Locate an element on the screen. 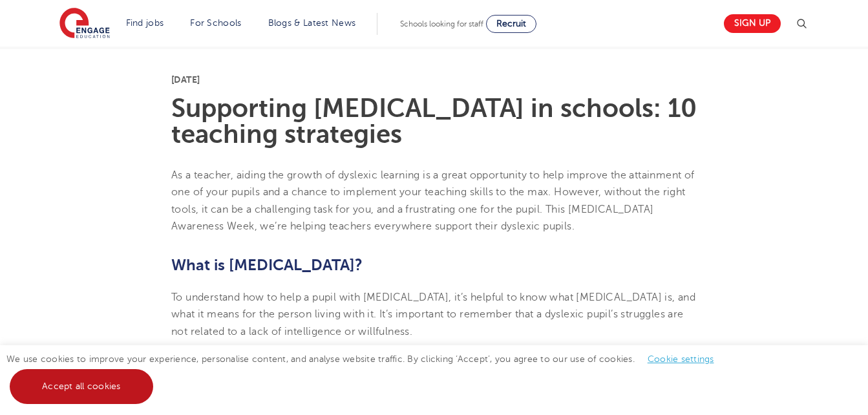 This screenshot has width=868, height=415. span: As a teacher, aiding the growth of dyslexic learning is a great opportunity to help improve the a... is located at coordinates (434, 200).